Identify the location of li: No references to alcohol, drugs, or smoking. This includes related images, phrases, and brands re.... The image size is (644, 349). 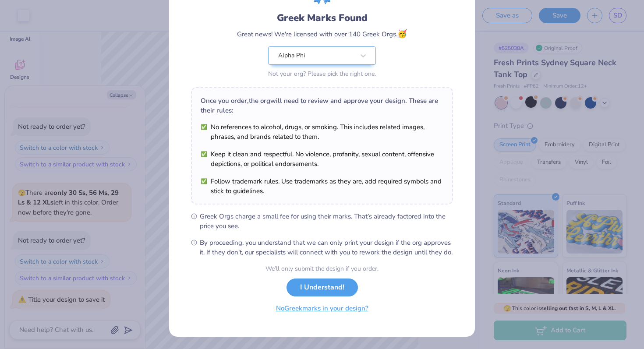
(322, 132).